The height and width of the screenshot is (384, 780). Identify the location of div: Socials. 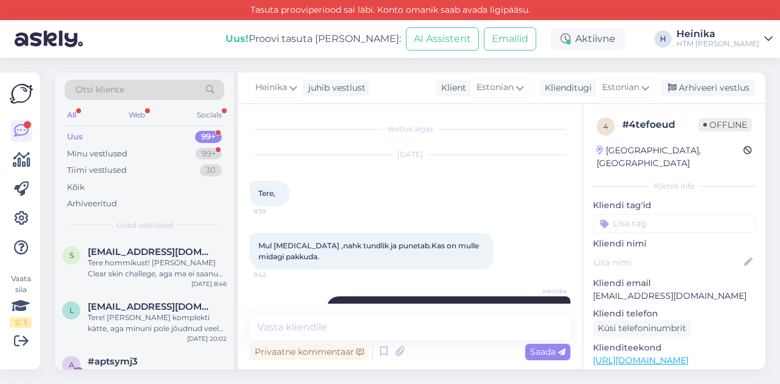
(209, 115).